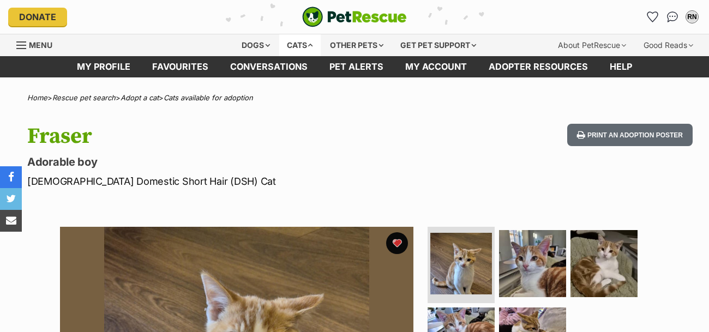  Describe the element at coordinates (672, 17) in the screenshot. I see `ul: Account quick links` at that location.